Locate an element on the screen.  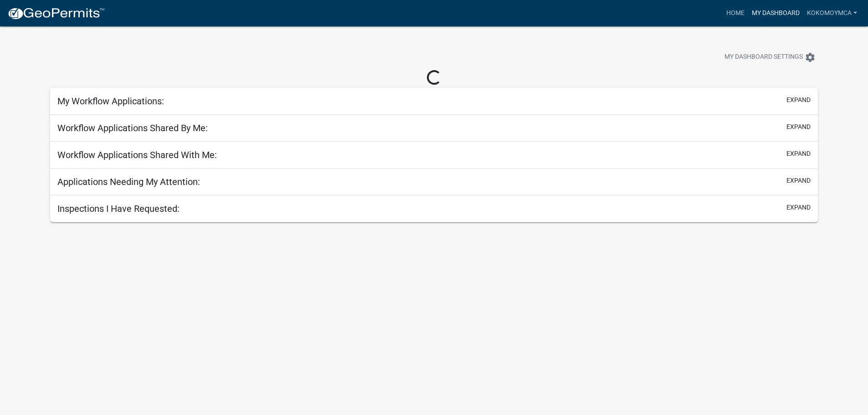
h5: My Workflow Applications: is located at coordinates (111, 101).